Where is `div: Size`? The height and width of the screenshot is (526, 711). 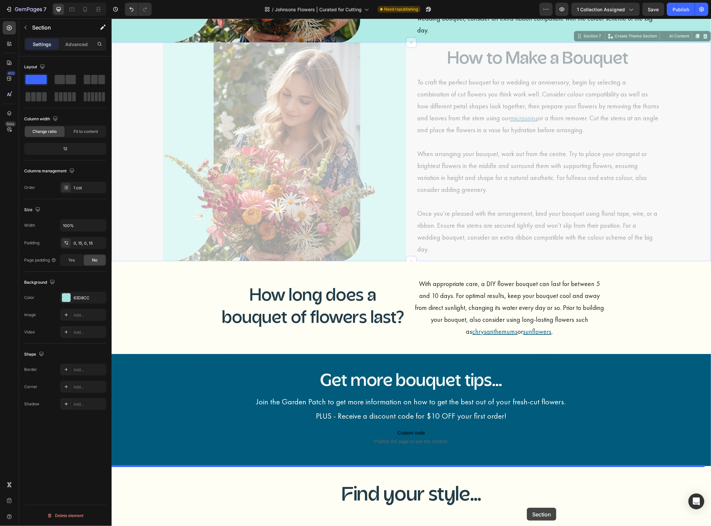 div: Size is located at coordinates (33, 210).